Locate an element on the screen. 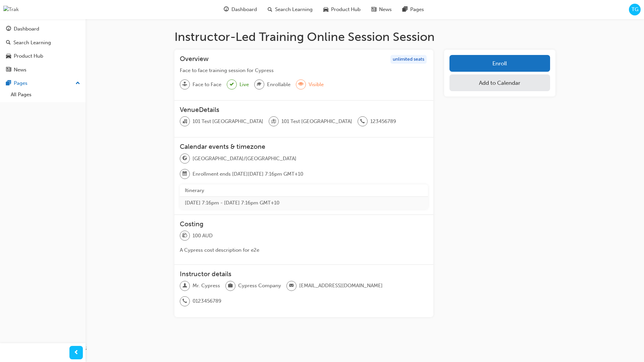  span: tick-icon is located at coordinates (232, 84).